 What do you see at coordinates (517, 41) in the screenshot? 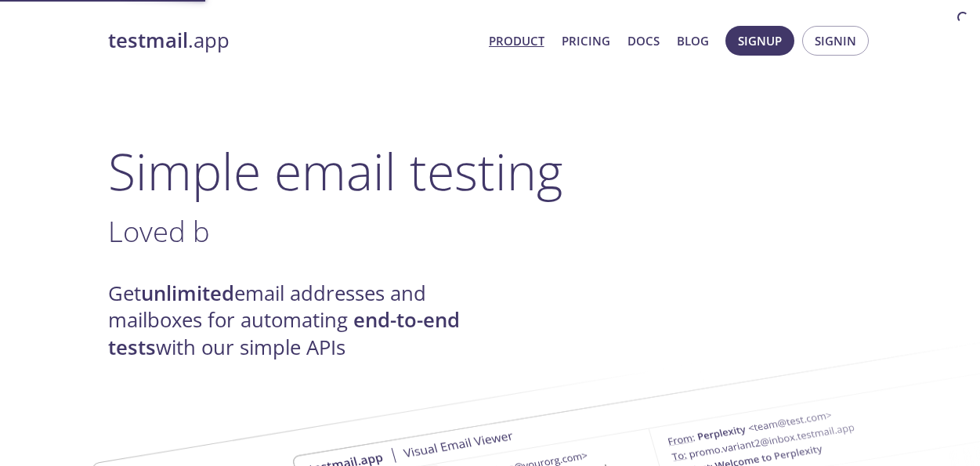
I see `a: Product` at bounding box center [517, 41].